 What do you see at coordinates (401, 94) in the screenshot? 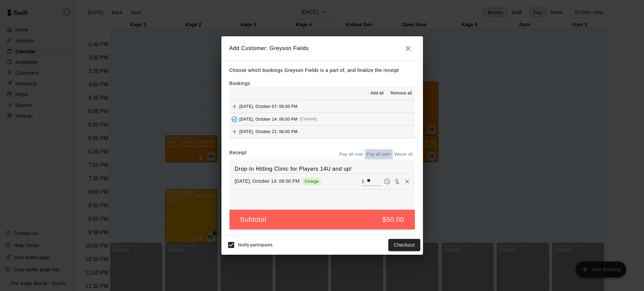
I see `button: Remove all` at bounding box center [401, 94].